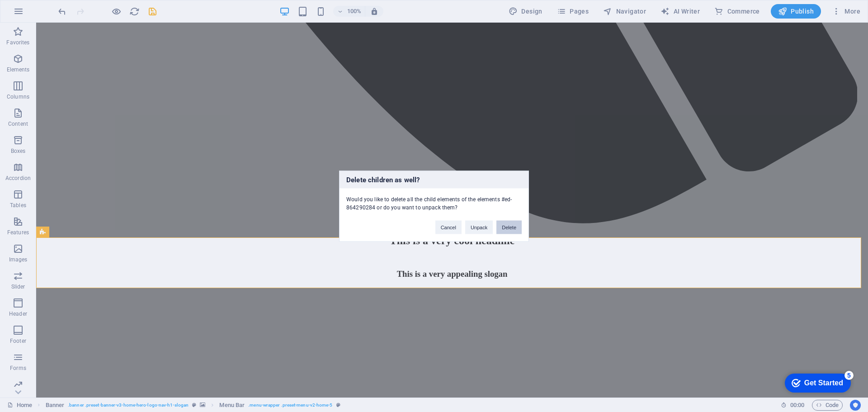 The image size is (868, 412). What do you see at coordinates (44, 14) in the screenshot?
I see `div: Get Started` at bounding box center [44, 14].